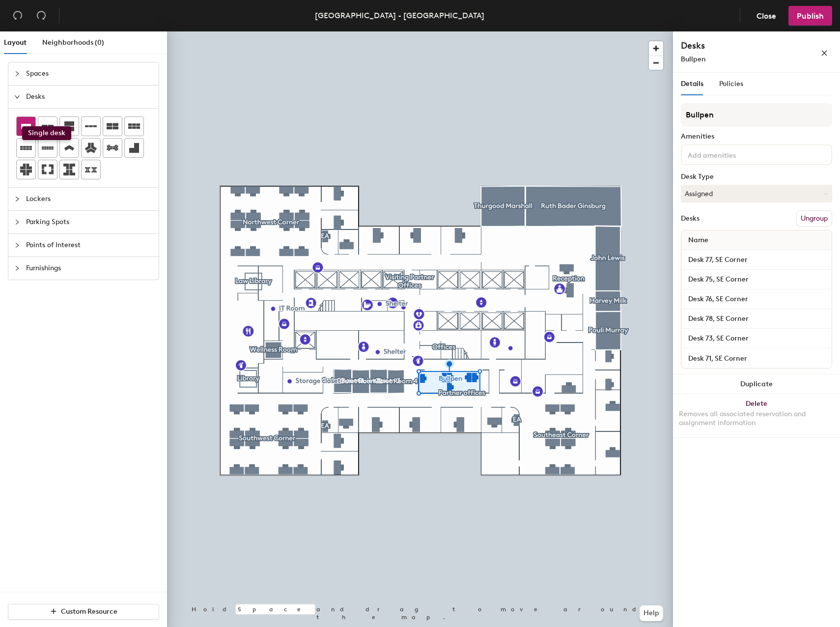  Describe the element at coordinates (735, 45) in the screenshot. I see `h4: Desks` at that location.